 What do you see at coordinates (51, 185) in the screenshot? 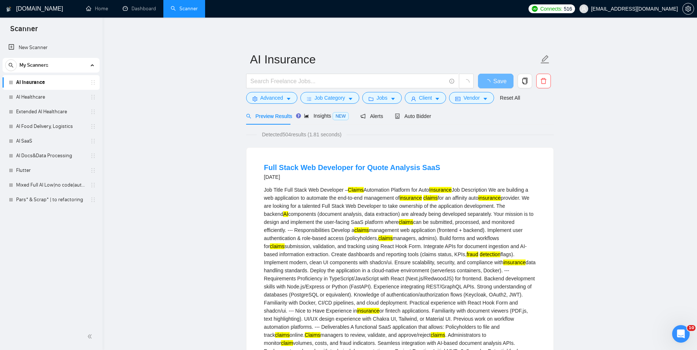
I see `a: Mixed Full AI Low|no code|automations` at bounding box center [51, 185].